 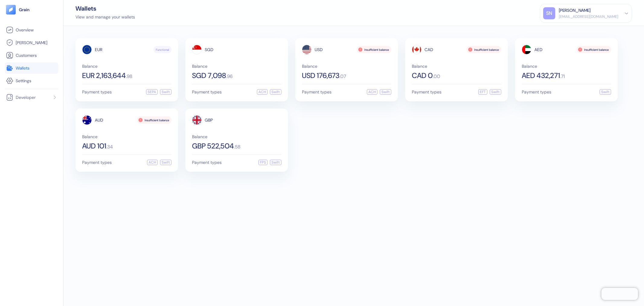 What do you see at coordinates (24, 81) in the screenshot?
I see `span: Settings` at bounding box center [24, 81].